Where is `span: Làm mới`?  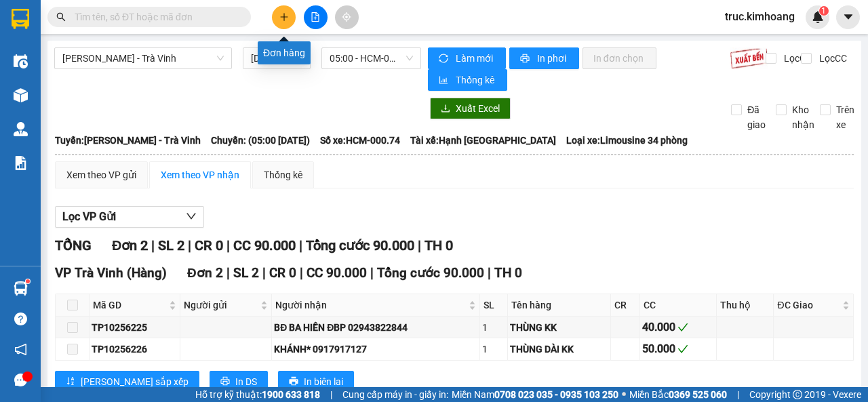
span: Làm mới is located at coordinates (475, 58).